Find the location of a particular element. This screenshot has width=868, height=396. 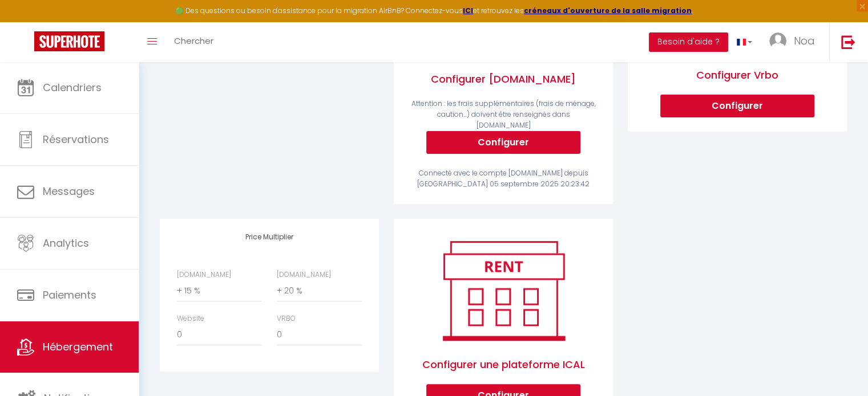

img: rent.png is located at coordinates (504, 290).